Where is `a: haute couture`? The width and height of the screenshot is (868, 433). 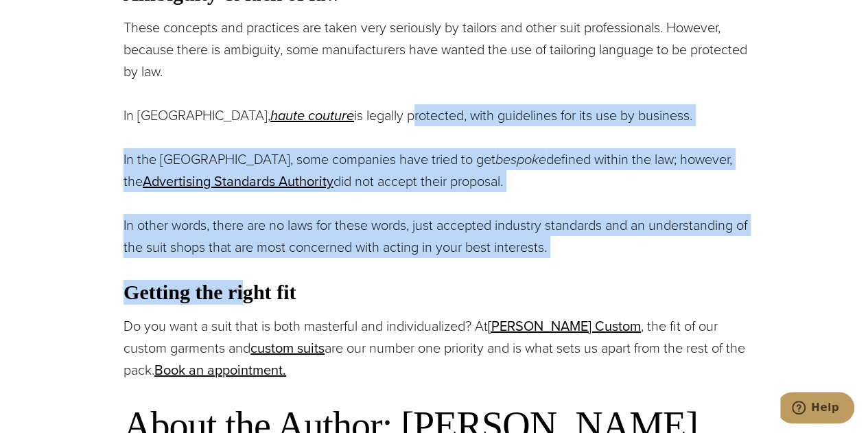 a: haute couture is located at coordinates (312, 115).